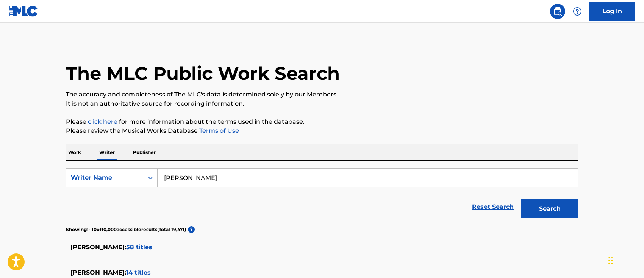  I want to click on a: Public Search, so click(557, 11).